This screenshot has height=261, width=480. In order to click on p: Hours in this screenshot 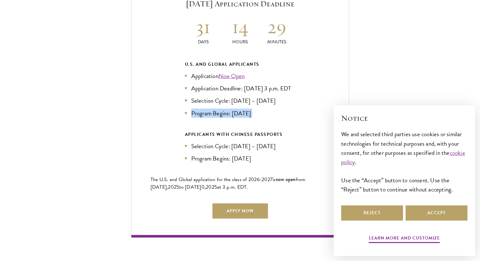, I will do `click(240, 42)`.